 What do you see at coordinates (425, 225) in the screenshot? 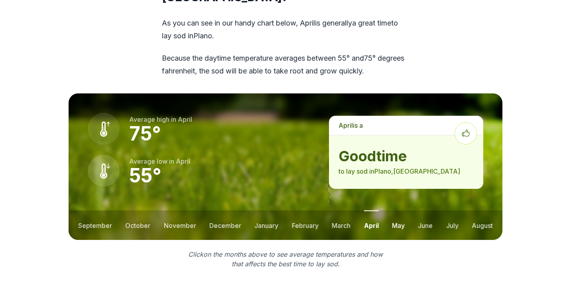
I see `button: june` at bounding box center [425, 225].